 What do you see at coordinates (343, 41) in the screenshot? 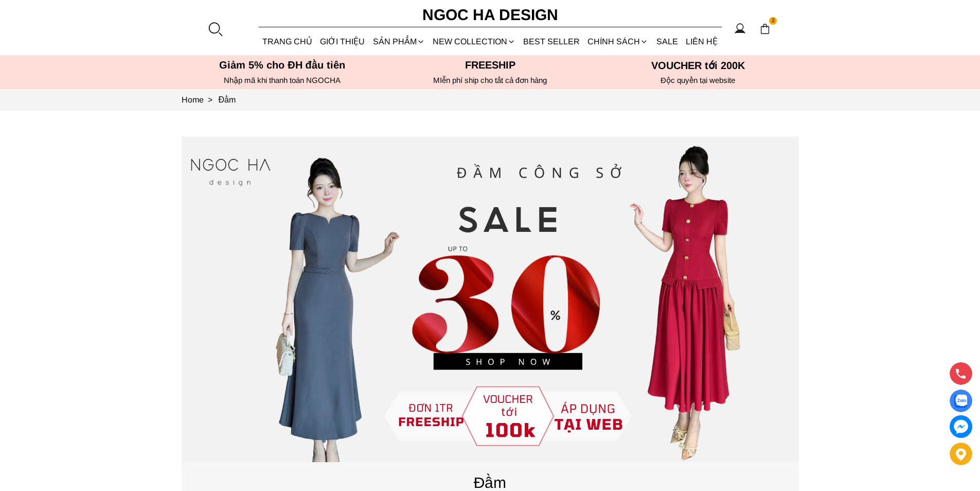
I see `a: GIỚI THIỆU` at bounding box center [343, 41].